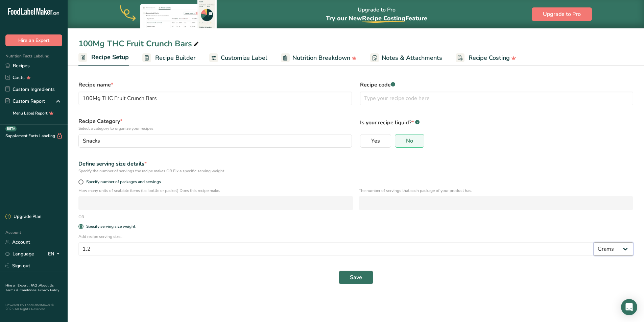 The image size is (644, 322). What do you see at coordinates (34, 40) in the screenshot?
I see `button: Hire an Expert` at bounding box center [34, 40].